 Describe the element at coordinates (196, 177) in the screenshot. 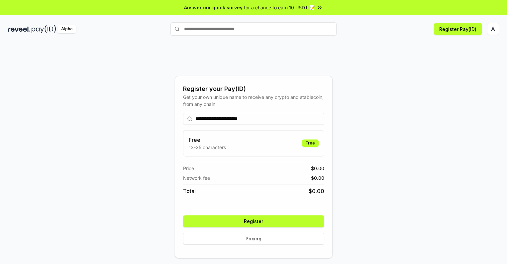

I see `span: Network fee` at that location.